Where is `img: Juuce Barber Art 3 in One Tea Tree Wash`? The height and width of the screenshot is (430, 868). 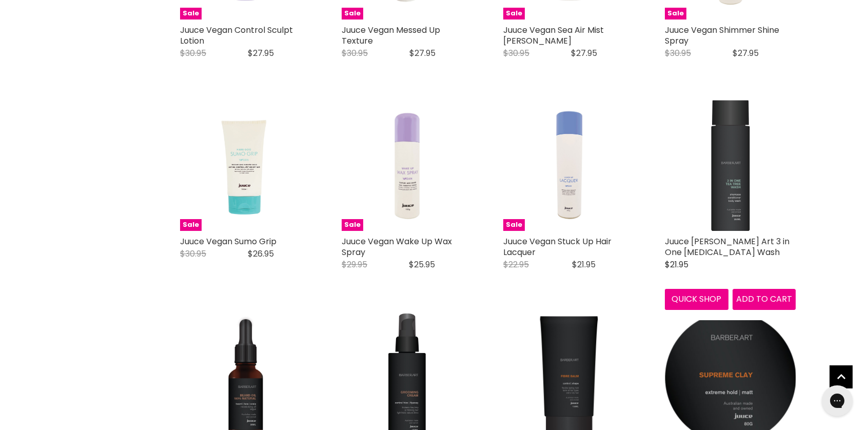 img: Juuce Barber Art 3 in One Tea Tree Wash is located at coordinates (730, 165).